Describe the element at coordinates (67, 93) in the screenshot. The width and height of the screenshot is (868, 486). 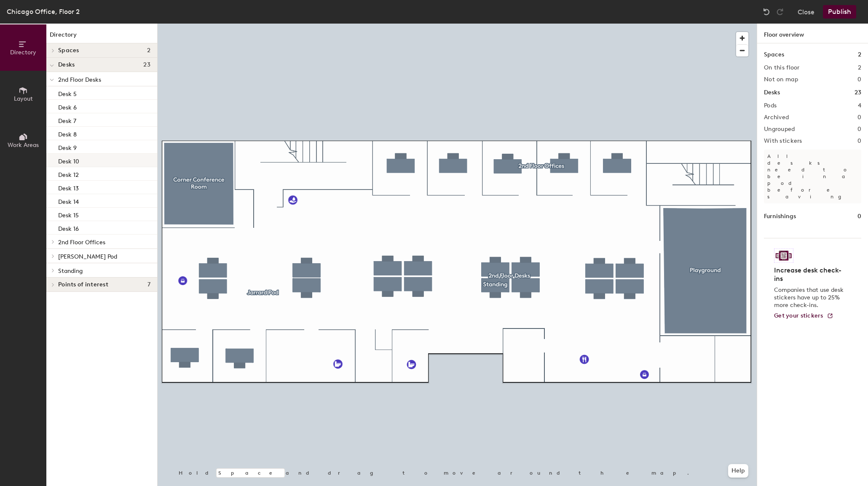
I see `p: Desk 5` at that location.